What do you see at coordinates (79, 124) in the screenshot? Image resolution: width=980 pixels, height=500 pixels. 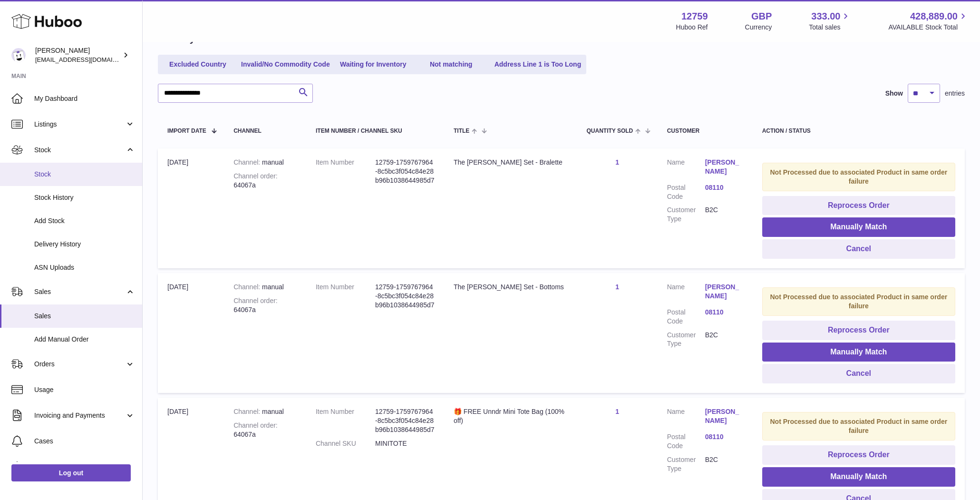 I see `span: Listings` at bounding box center [79, 124].